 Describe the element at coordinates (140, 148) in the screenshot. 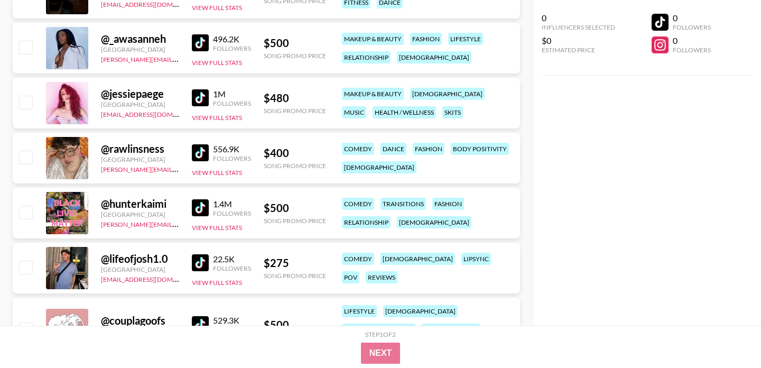

I see `div: @ rawlinsness` at that location.